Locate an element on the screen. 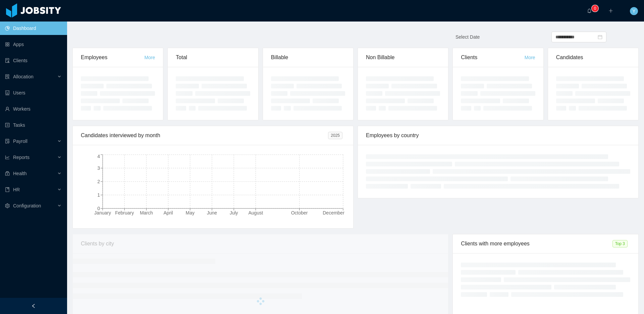  tspan: 3 is located at coordinates (98, 168).